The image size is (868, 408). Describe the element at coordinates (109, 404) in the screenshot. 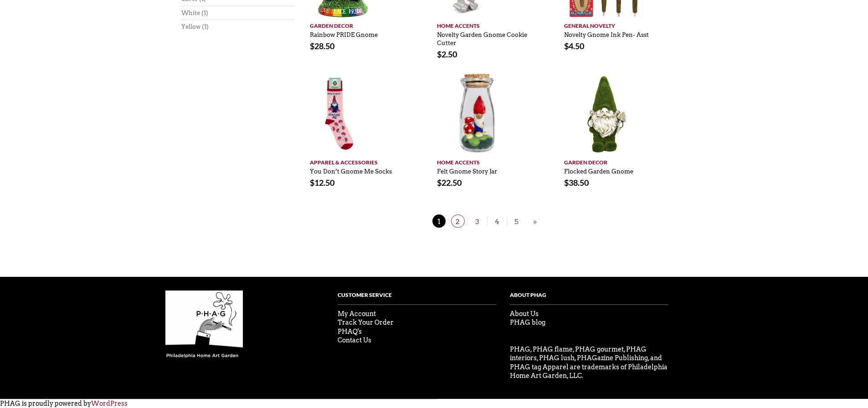

I see `a: WordPress` at that location.